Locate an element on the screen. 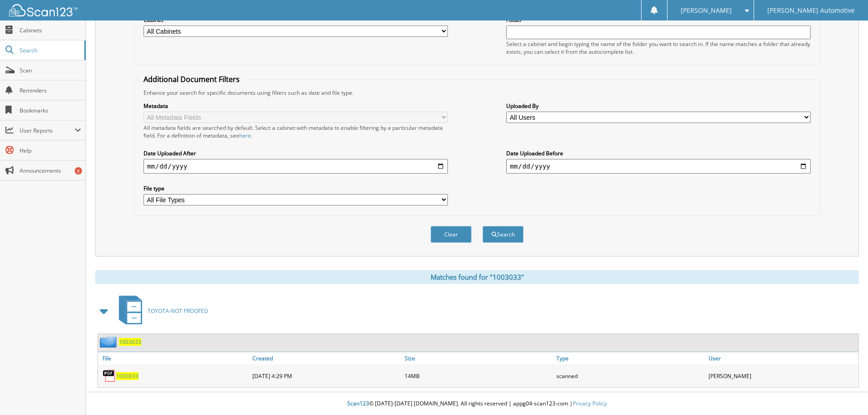 This screenshot has width=868, height=415. a: Privacy Policy is located at coordinates (590, 403).